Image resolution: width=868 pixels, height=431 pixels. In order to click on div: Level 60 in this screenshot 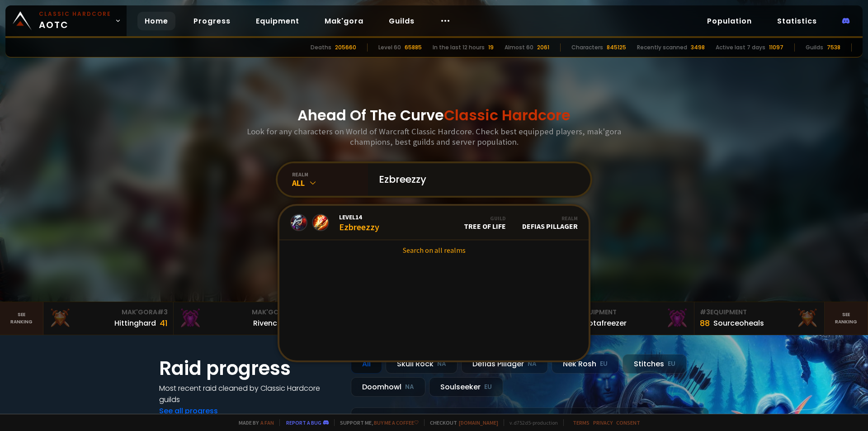, I will do `click(389, 47)`.